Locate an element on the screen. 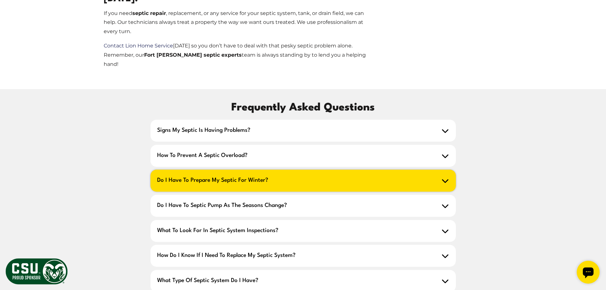 This screenshot has width=606, height=290. img: CSU Sponsor Badge is located at coordinates (37, 271).